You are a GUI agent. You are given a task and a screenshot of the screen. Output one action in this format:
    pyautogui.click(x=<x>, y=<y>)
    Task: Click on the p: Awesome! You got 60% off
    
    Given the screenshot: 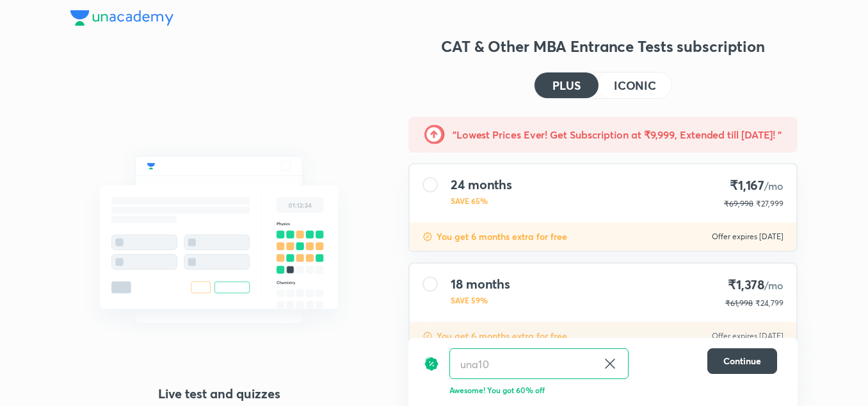 What is the action you would take?
    pyautogui.click(x=614, y=390)
    